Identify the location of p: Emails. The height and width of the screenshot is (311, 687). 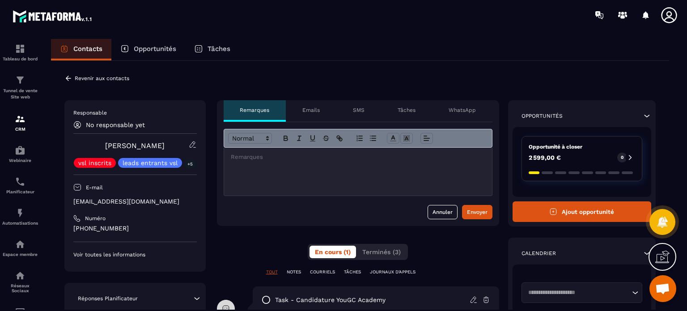
(311, 110).